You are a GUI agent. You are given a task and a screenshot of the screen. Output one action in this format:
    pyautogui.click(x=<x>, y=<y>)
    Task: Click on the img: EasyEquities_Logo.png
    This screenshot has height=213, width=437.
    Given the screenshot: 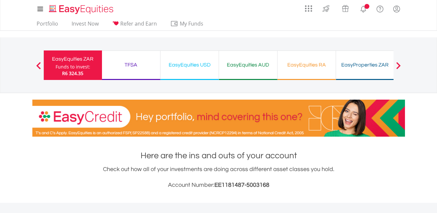 What is the action you would take?
    pyautogui.click(x=82, y=9)
    